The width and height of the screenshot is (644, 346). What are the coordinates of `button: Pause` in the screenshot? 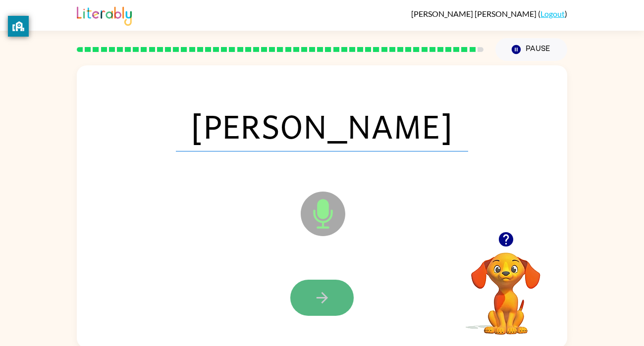 It's located at (531, 49).